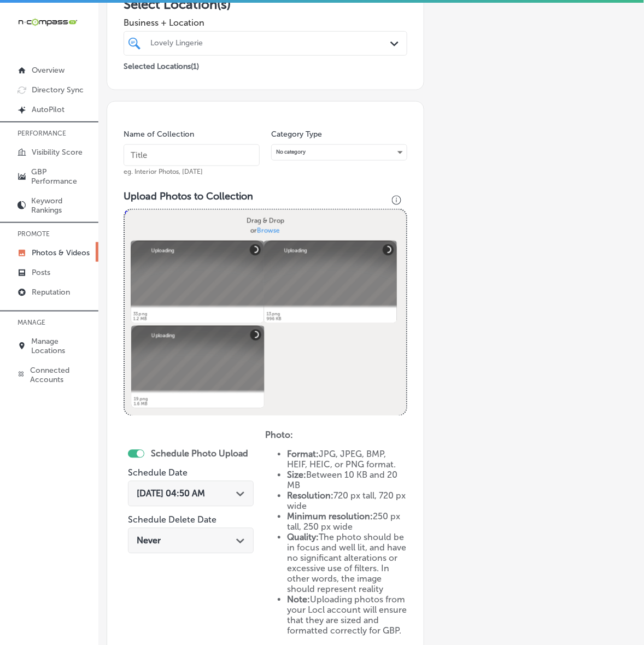  I want to click on strong: Minimum resolution:, so click(329, 516).